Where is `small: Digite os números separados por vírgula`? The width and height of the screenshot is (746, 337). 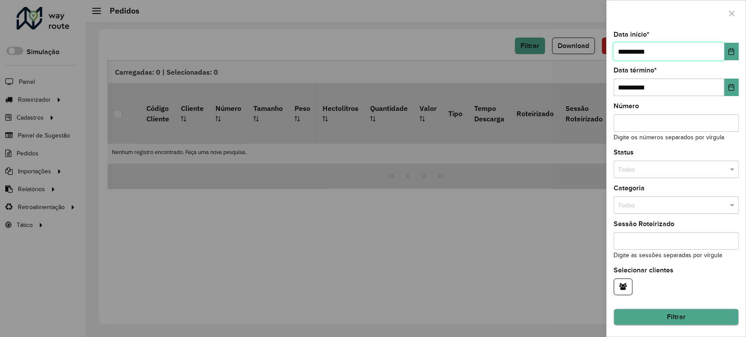 small: Digite os números separados por vírgula is located at coordinates (669, 137).